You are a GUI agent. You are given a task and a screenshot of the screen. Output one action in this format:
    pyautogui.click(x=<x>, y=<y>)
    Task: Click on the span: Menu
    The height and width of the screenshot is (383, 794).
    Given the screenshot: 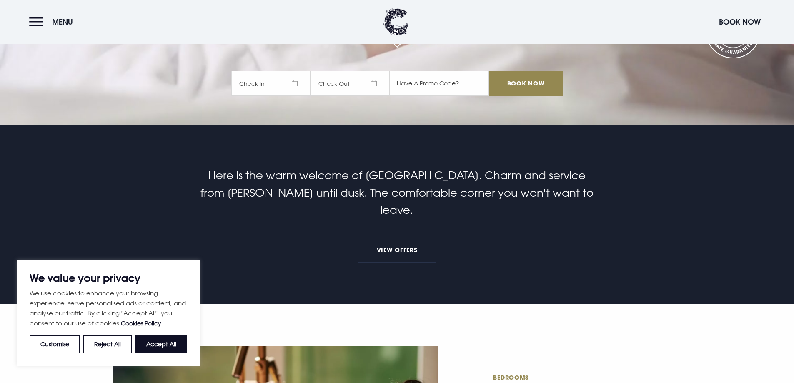 What is the action you would take?
    pyautogui.click(x=62, y=22)
    